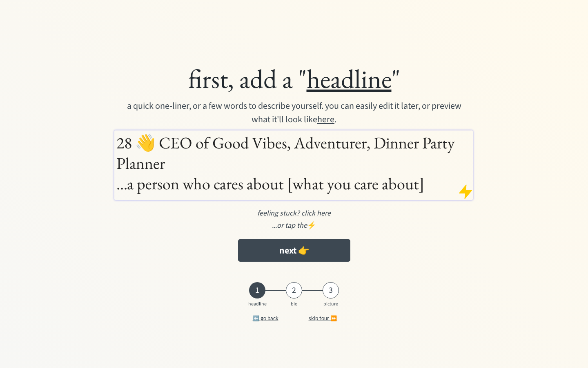  What do you see at coordinates (294, 304) in the screenshot?
I see `div: bio` at bounding box center [294, 304].